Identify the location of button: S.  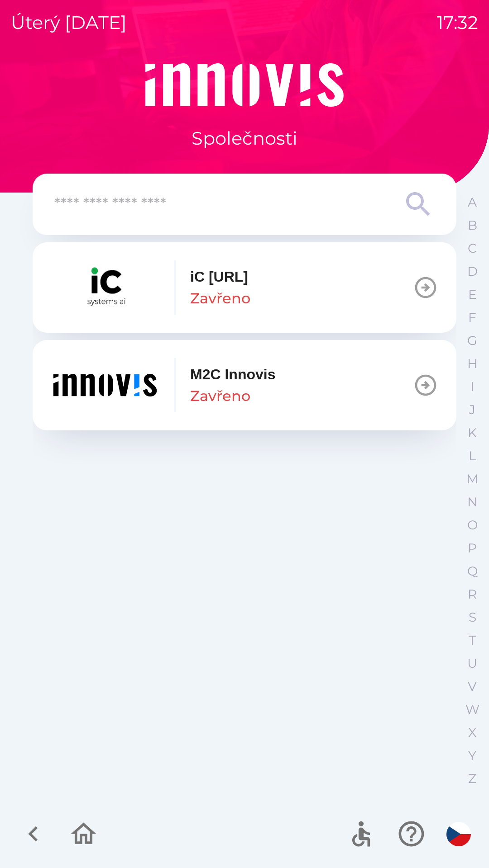
(472, 617).